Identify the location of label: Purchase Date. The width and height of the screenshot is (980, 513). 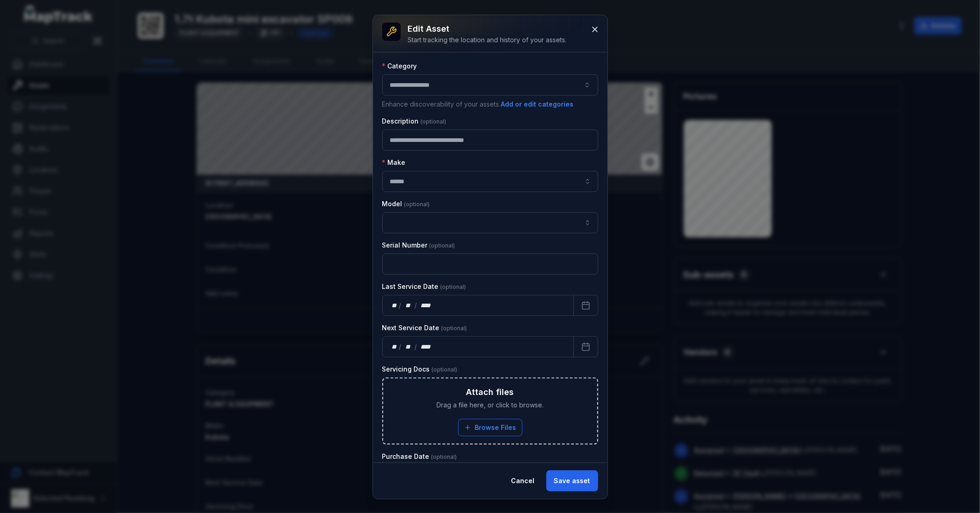
(419, 456).